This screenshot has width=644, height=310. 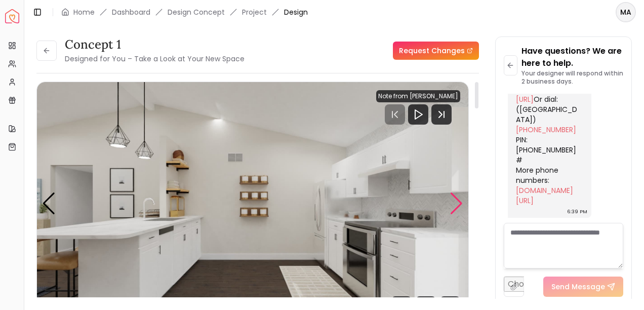 What do you see at coordinates (296, 12) in the screenshot?
I see `span: Design` at bounding box center [296, 12].